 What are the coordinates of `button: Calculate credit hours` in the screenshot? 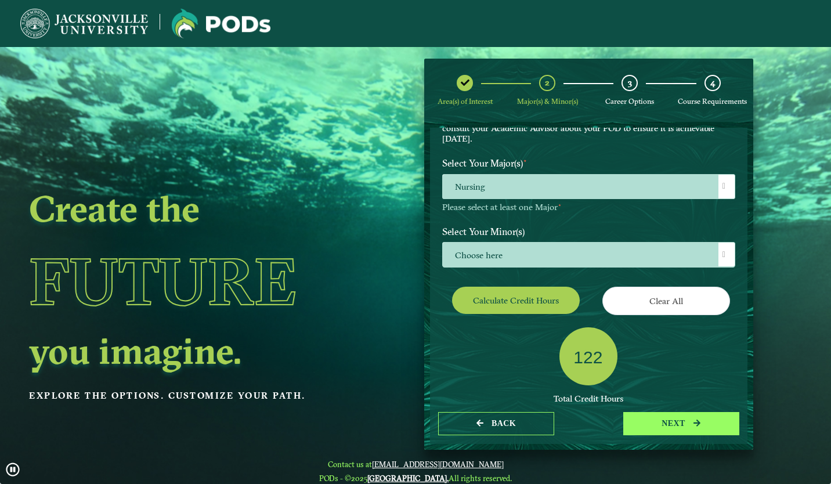 It's located at (516, 300).